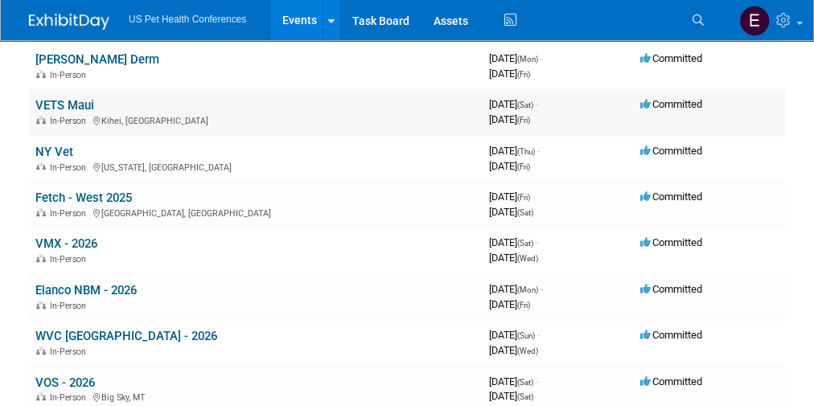 The image size is (814, 406). Describe the element at coordinates (84, 198) in the screenshot. I see `a: Fetch - West 2025` at that location.